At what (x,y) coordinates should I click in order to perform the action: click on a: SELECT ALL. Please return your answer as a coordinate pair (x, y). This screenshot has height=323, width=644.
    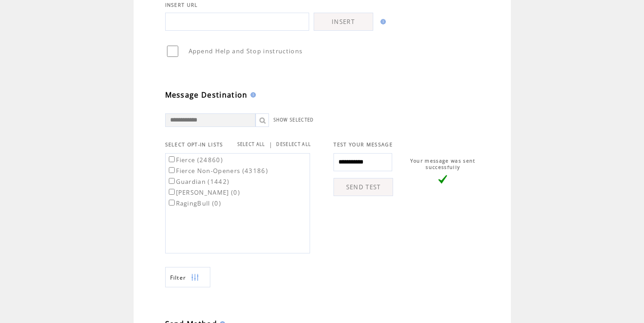
    Looking at the image, I should click on (251, 144).